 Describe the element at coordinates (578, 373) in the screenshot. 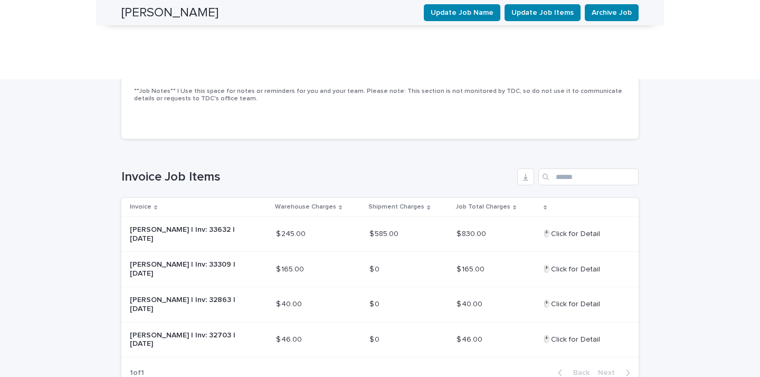

I see `span: Back` at that location.